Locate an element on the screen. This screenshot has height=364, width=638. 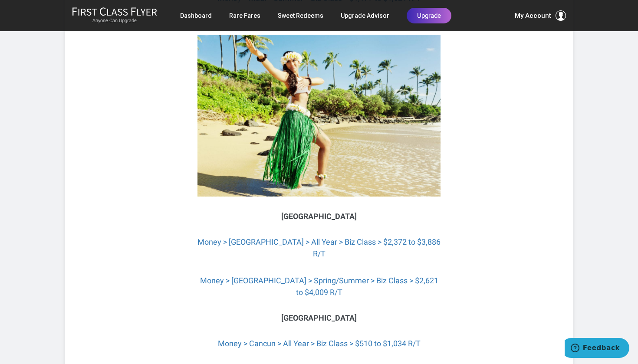
a: Money > Cancun > All Year > Biz Class > $510 to $1,034 R/T is located at coordinates (319, 343).